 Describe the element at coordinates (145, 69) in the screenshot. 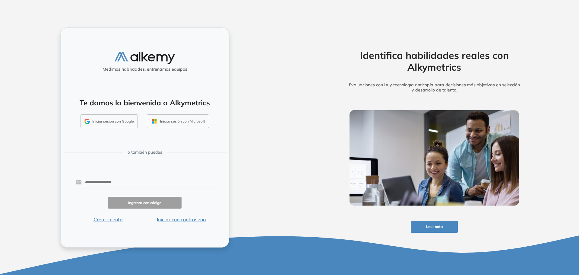

I see `h5: Medimos habilidades, entrenamos equipos` at that location.